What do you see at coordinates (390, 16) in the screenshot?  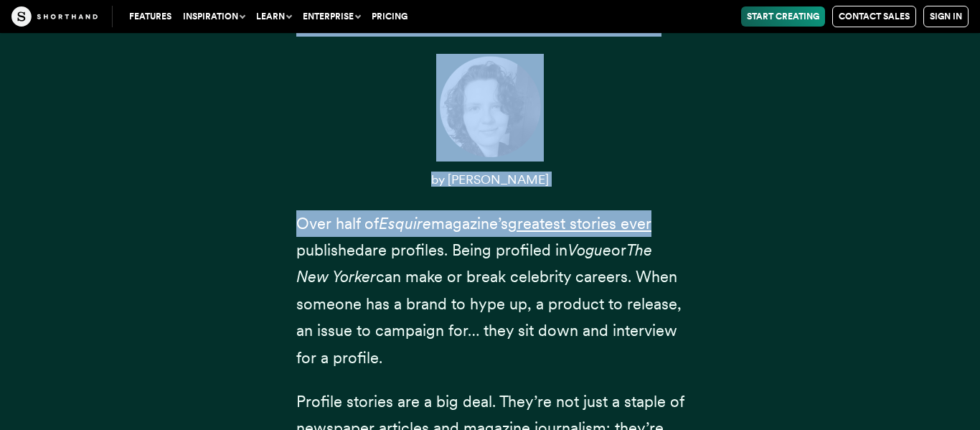 I see `a: Pricing` at bounding box center [390, 16].